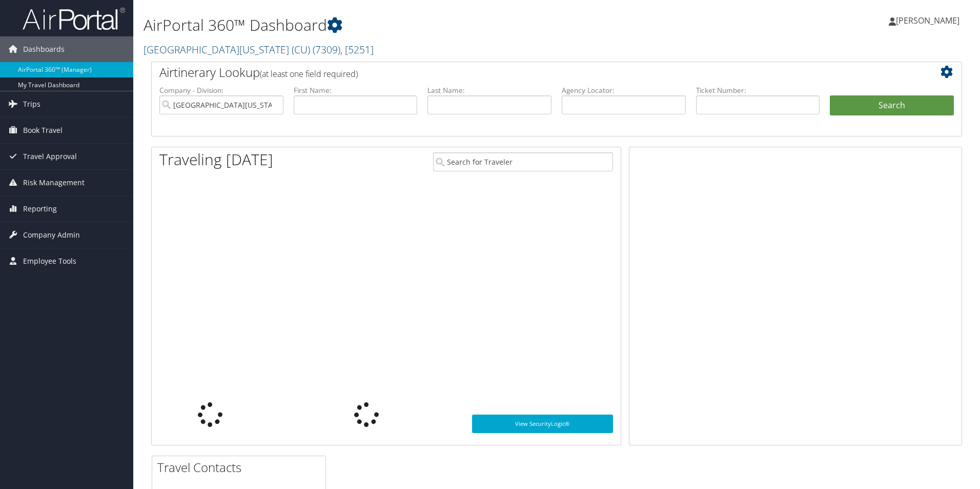  Describe the element at coordinates (54, 183) in the screenshot. I see `span: Risk Management` at that location.